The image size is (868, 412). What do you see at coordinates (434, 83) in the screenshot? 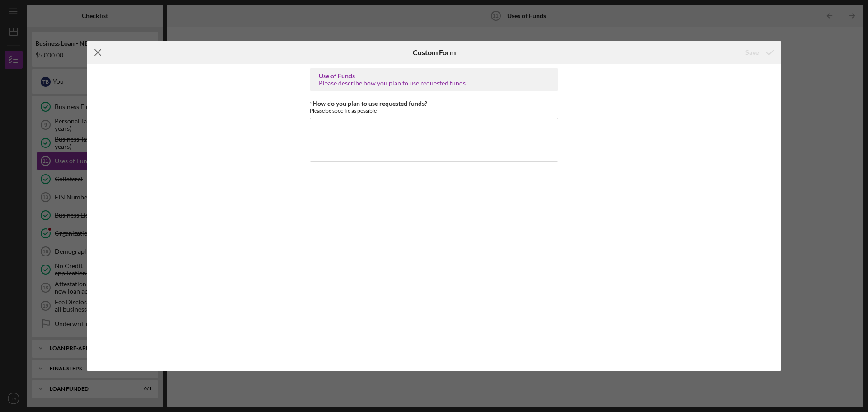
I see `div: Please describe how you plan to use requested funds.` at bounding box center [434, 83].